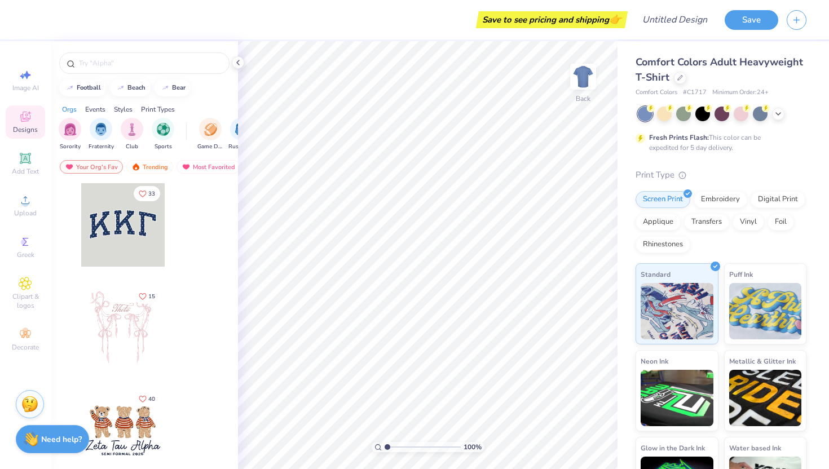  What do you see at coordinates (473, 447) in the screenshot?
I see `span: 100 %` at bounding box center [473, 447].